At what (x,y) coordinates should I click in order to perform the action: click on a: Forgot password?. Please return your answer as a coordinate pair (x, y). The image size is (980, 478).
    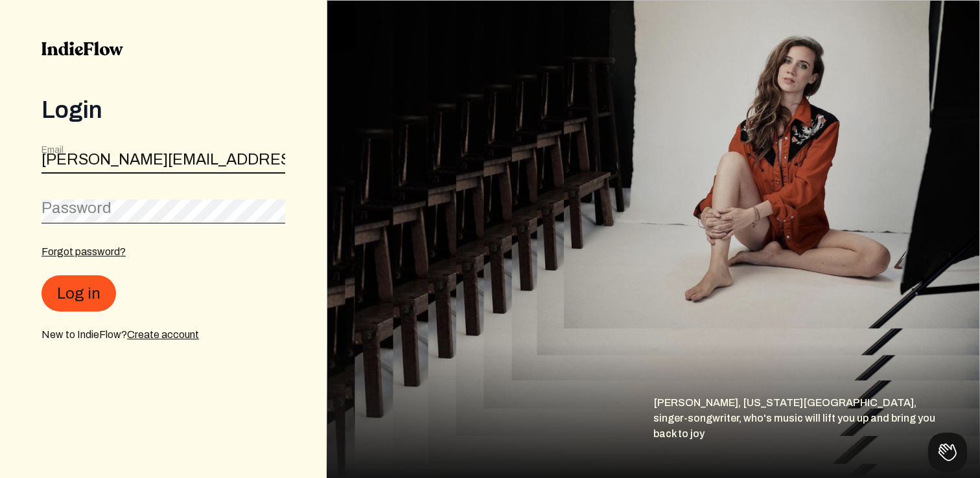
    Looking at the image, I should click on (84, 251).